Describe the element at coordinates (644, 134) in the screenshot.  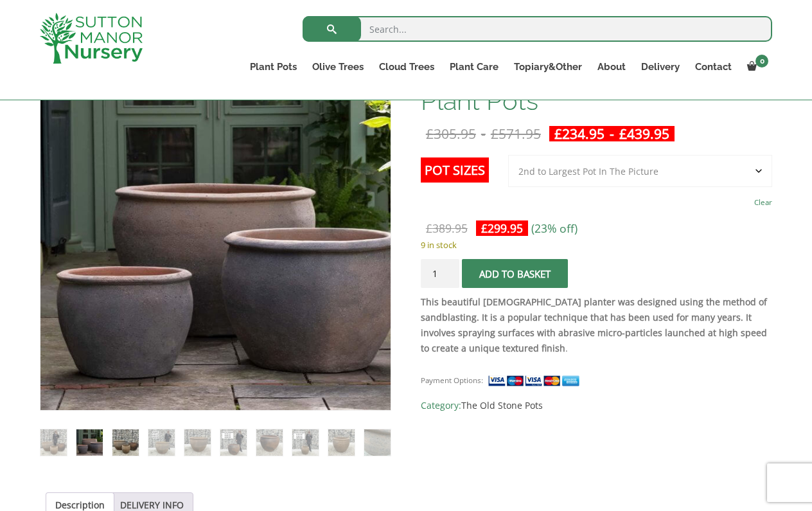
I see `bdi: 439.95` at that location.